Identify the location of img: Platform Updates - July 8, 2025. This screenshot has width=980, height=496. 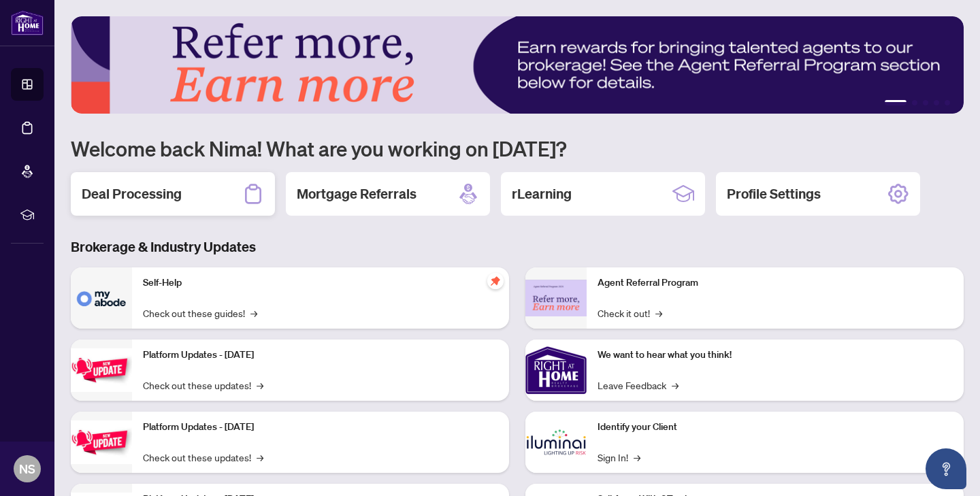
(101, 441).